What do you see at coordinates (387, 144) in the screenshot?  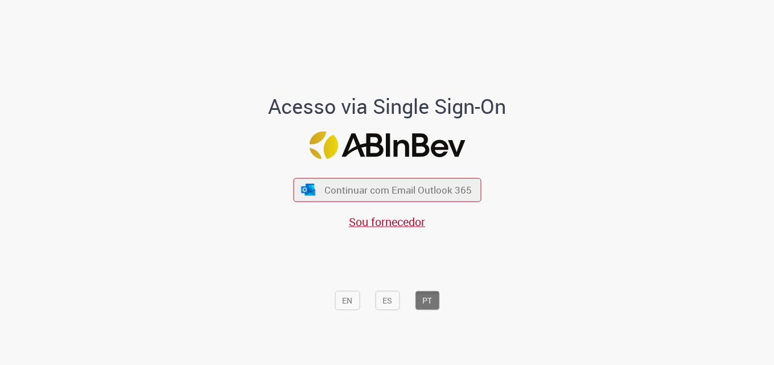 I see `img: Logo ABInBev` at bounding box center [387, 144].